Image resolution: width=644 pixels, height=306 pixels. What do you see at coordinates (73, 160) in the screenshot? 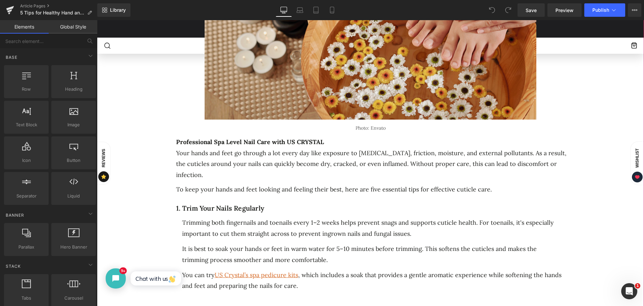
I see `span: Button` at bounding box center [73, 160].